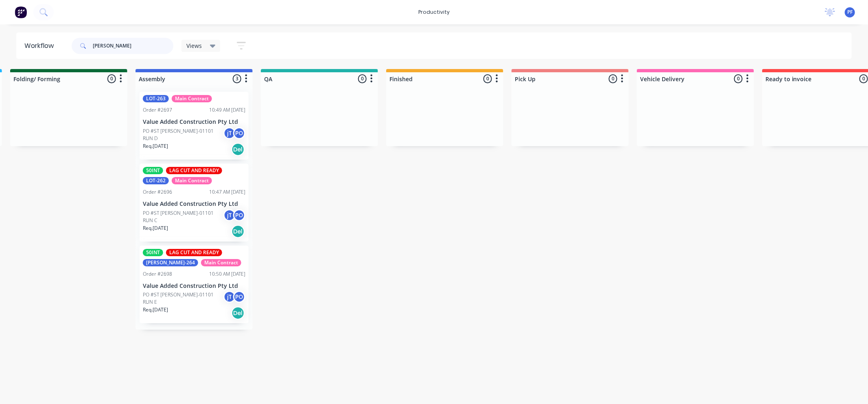 The width and height of the screenshot is (868, 404). Describe the element at coordinates (157, 274) in the screenshot. I see `div: Order #2698` at that location.